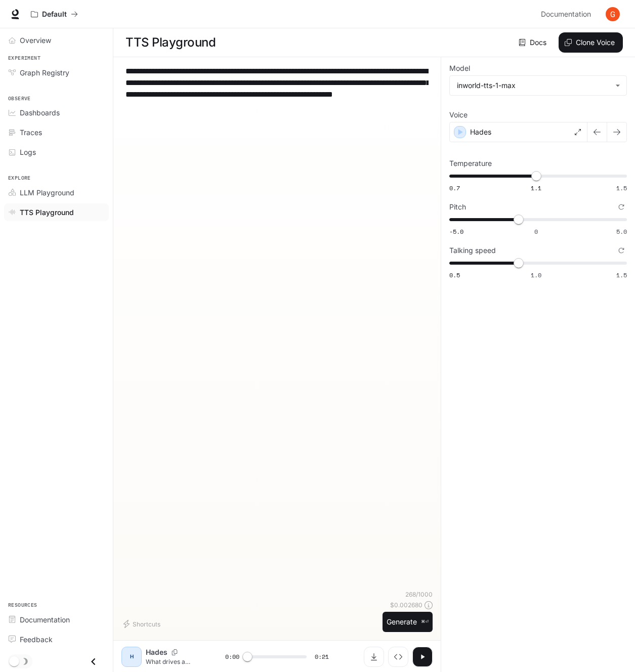  What do you see at coordinates (322, 656) in the screenshot?
I see `span: 0:21` at bounding box center [322, 656].